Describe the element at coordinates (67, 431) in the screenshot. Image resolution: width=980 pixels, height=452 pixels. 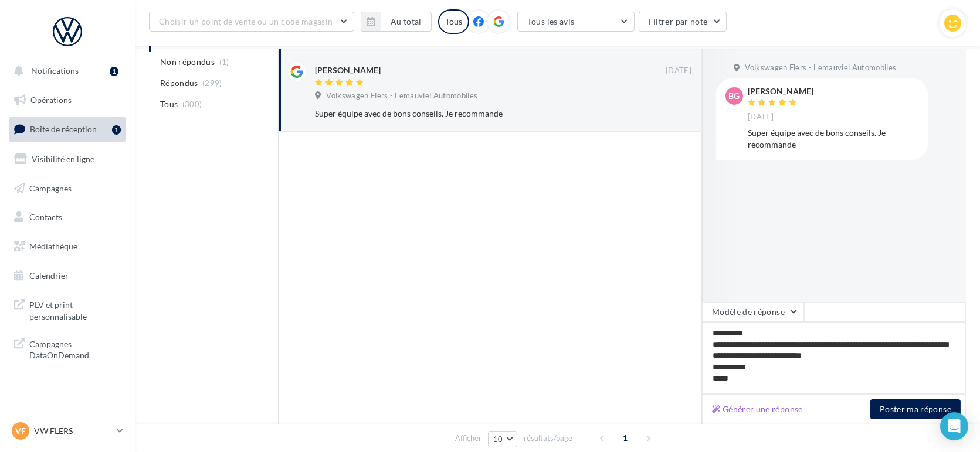
I see `a: VF VW FLERS` at that location.